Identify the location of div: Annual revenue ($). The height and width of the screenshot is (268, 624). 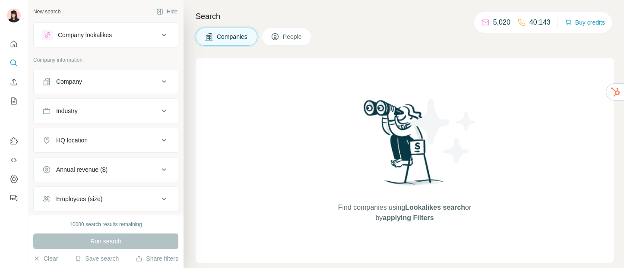
(82, 170).